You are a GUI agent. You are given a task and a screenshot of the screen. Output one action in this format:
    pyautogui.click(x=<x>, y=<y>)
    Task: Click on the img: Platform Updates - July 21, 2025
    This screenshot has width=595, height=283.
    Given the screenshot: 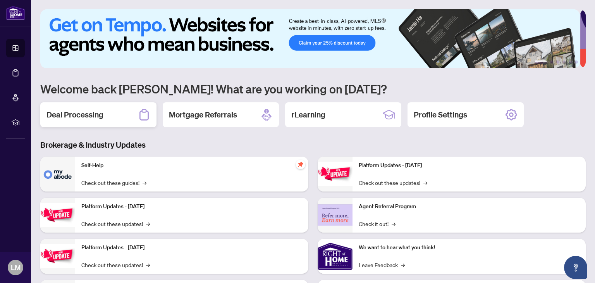 What is the action you would take?
    pyautogui.click(x=58, y=256)
    